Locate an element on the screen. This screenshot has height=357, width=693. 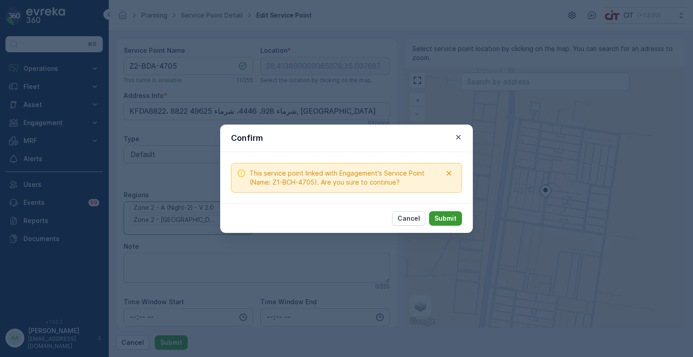
p: Submit is located at coordinates (446, 218).